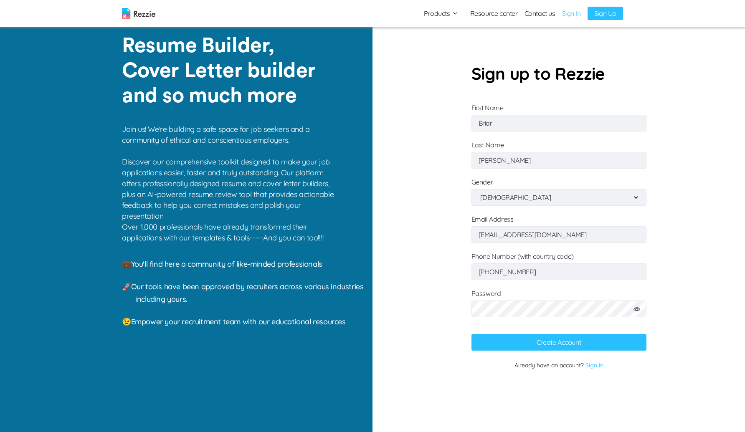  What do you see at coordinates (230, 173) in the screenshot?
I see `p: Join us! We're building a safe space for job seekers and a community of ethical and conscientious...` at bounding box center [230, 173].